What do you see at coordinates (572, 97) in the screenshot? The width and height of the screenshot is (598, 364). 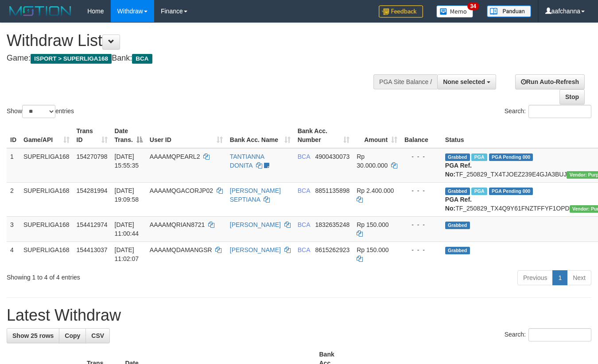 I see `a: Stop` at bounding box center [572, 97].